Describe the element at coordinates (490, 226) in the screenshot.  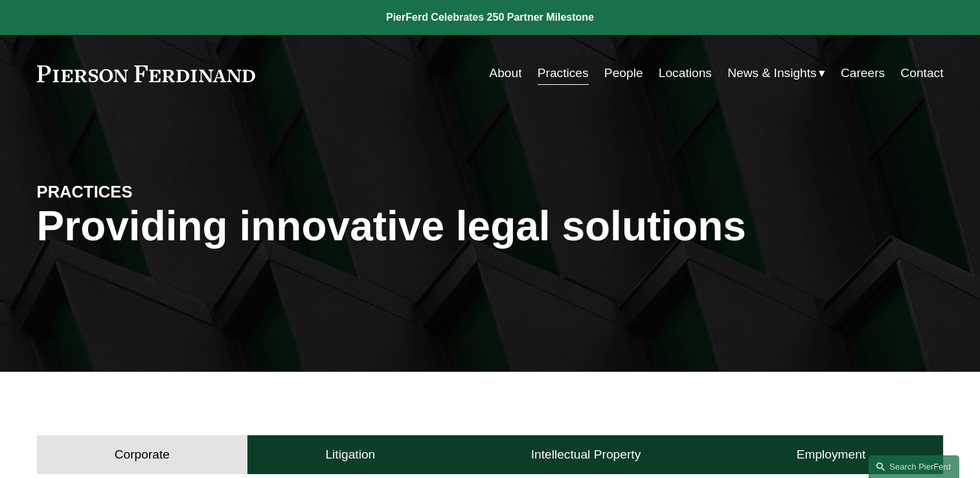
I see `h1: Providing innovative legal solutions` at that location.